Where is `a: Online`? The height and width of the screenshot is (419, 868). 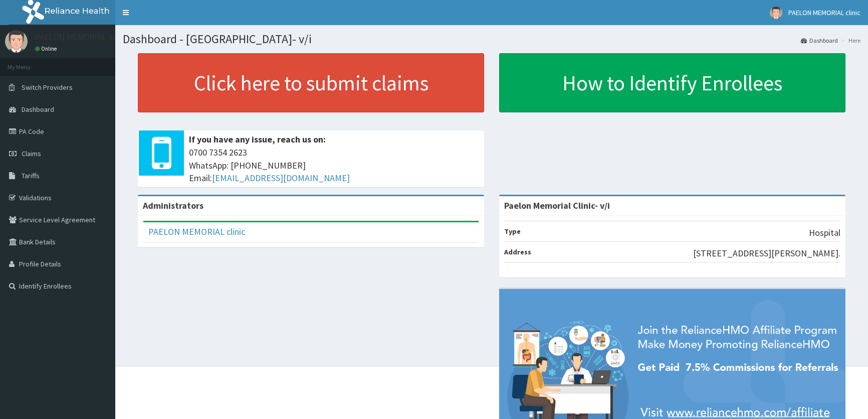 a: Online is located at coordinates (47, 49).